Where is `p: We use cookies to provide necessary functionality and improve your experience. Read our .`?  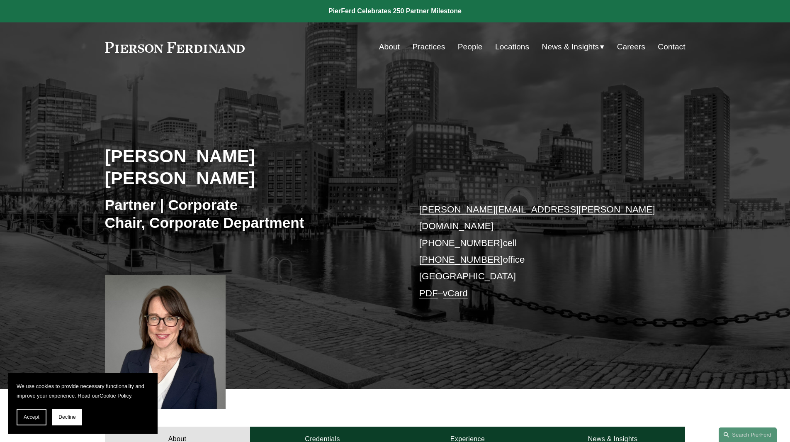 p: We use cookies to provide necessary functionality and improve your experience. Read our . is located at coordinates (83, 391).